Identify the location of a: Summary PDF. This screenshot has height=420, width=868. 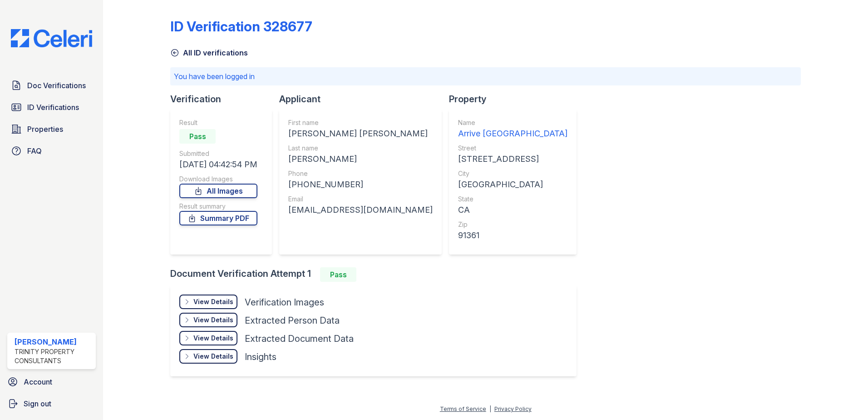
(218, 218).